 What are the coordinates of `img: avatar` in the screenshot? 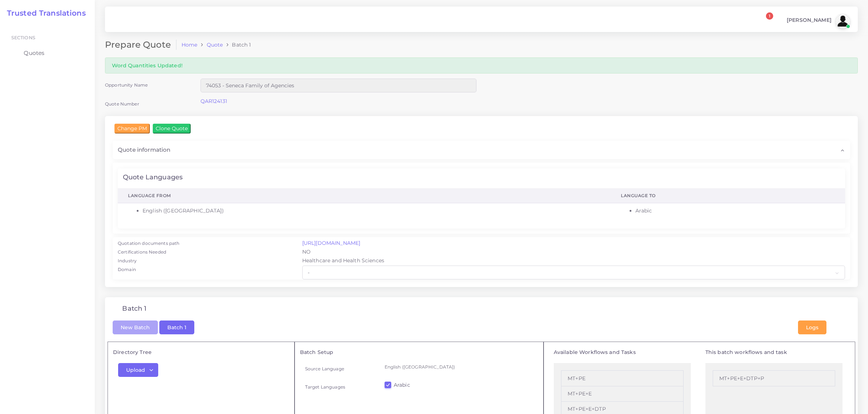 It's located at (843, 21).